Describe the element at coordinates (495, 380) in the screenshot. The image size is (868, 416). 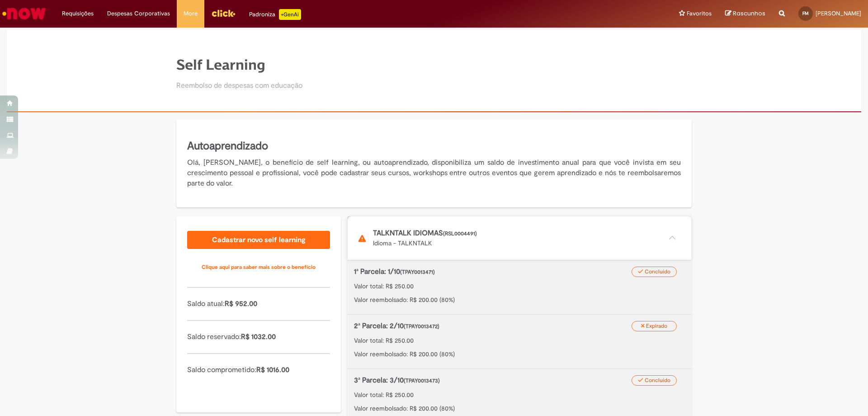
I see `p: 3ª Parcela: 3/10` at that location.